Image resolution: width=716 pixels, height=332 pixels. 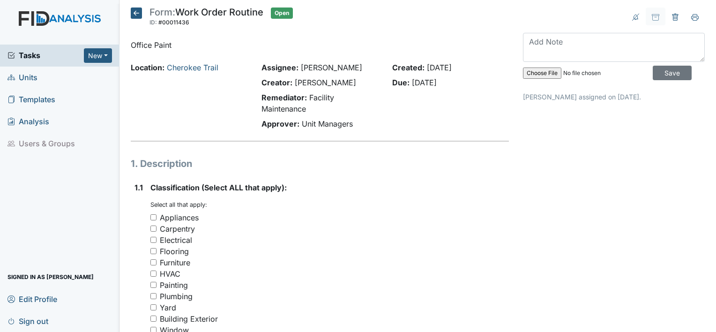 What do you see at coordinates (327, 124) in the screenshot?
I see `span: Unit Managers` at bounding box center [327, 124].